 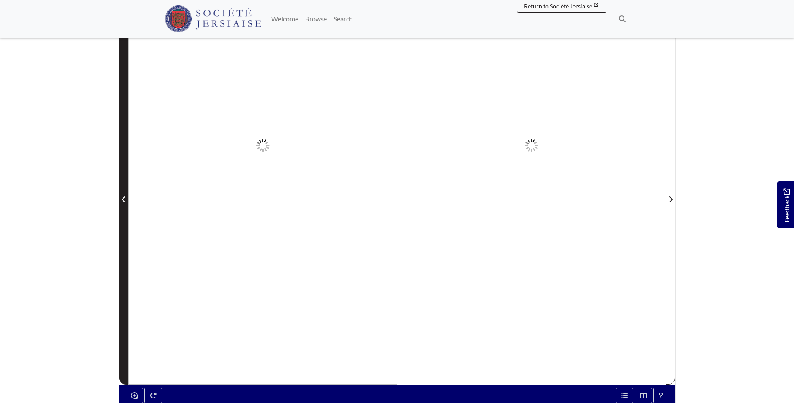 I want to click on a: Would you like to provide feedback?, so click(x=786, y=205).